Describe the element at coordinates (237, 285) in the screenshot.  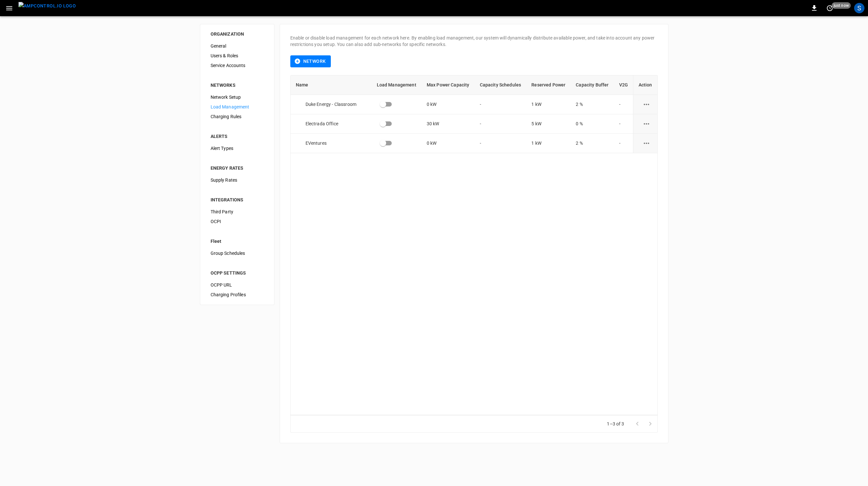
I see `span: OCPP URL` at that location.